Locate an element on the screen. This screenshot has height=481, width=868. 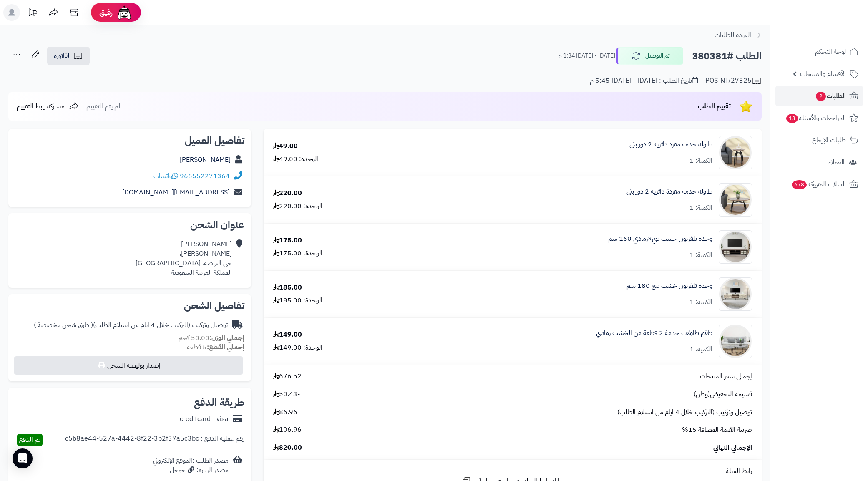
img: 1750501109-220601011472-90x90.jpg is located at coordinates (735, 294).